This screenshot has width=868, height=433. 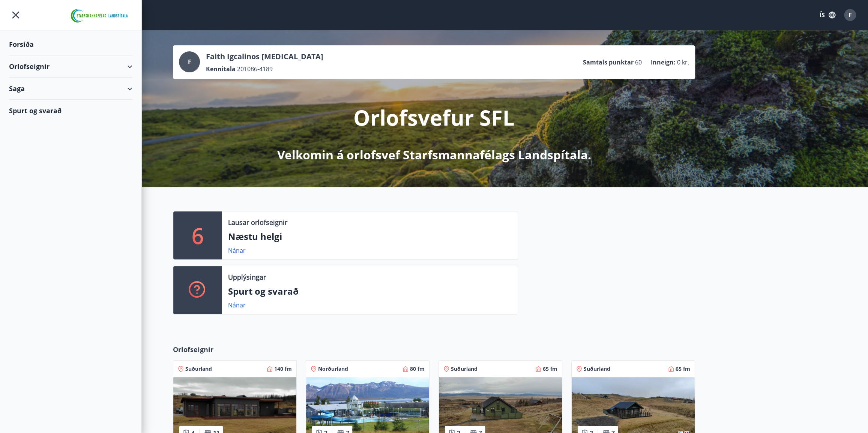 What do you see at coordinates (827, 15) in the screenshot?
I see `button: ÍS` at bounding box center [827, 15].